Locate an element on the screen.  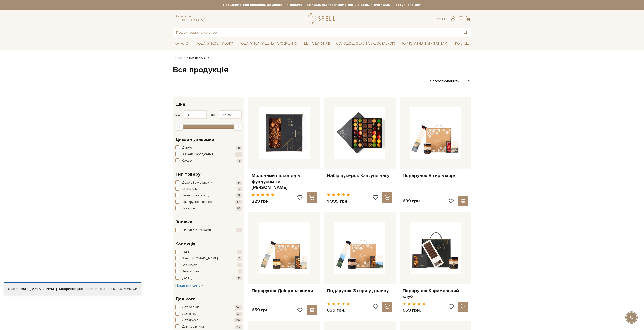
span: 101 is located at coordinates (239, 202).